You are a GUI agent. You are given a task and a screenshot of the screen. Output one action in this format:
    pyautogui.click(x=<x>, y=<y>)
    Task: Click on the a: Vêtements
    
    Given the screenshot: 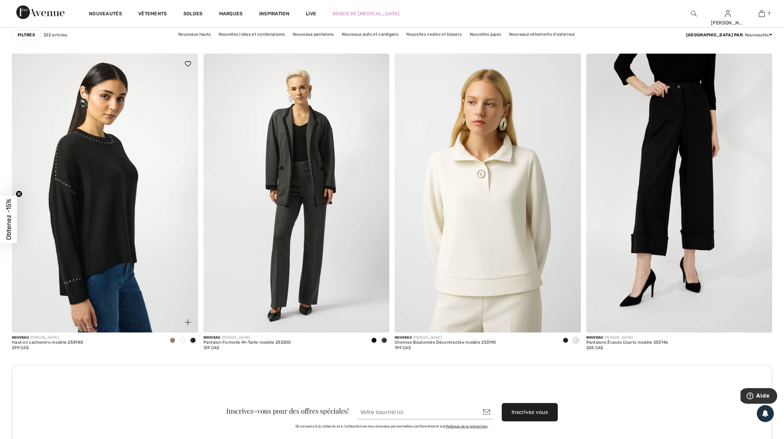 What is the action you would take?
    pyautogui.click(x=152, y=14)
    